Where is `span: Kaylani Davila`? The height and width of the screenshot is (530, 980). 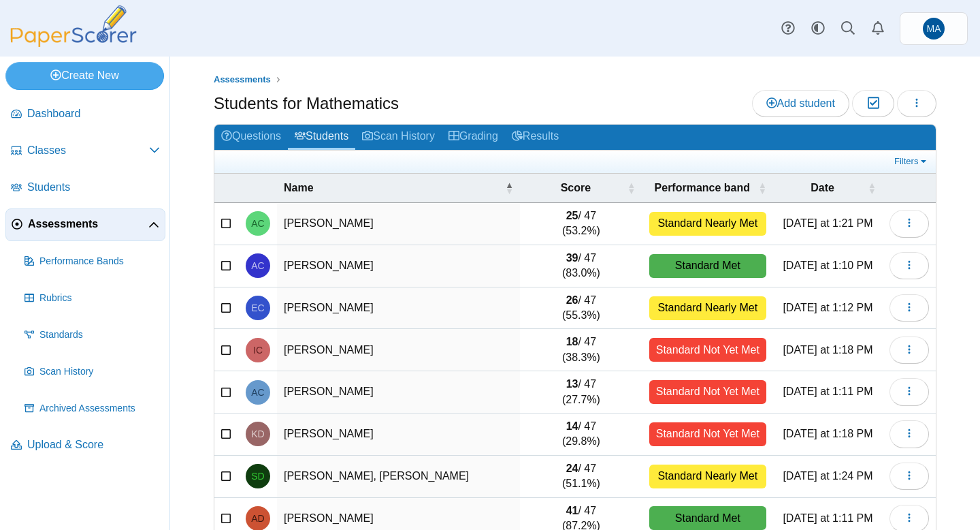
span: Kaylani Davila is located at coordinates (257, 434).